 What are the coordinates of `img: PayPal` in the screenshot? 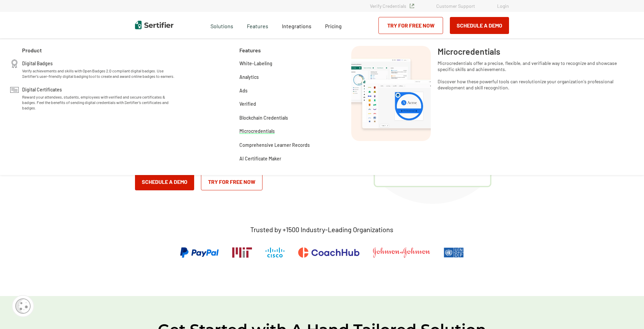 It's located at (199, 252).